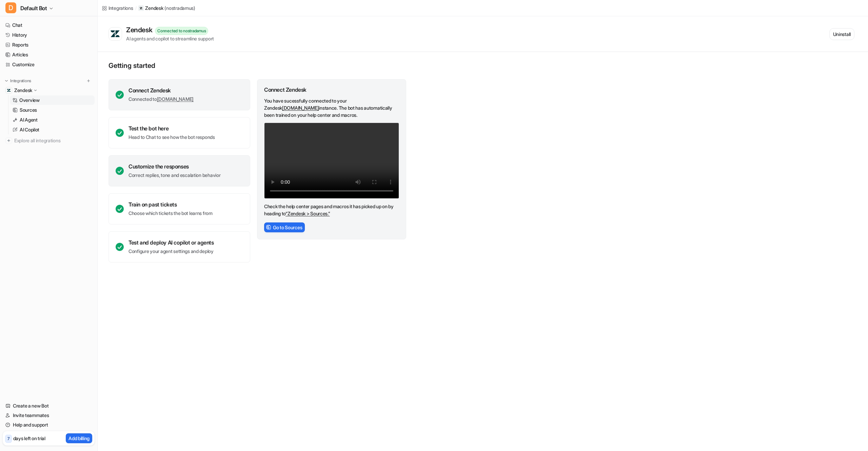  Describe the element at coordinates (9, 140) in the screenshot. I see `img: explore all integrations` at that location.